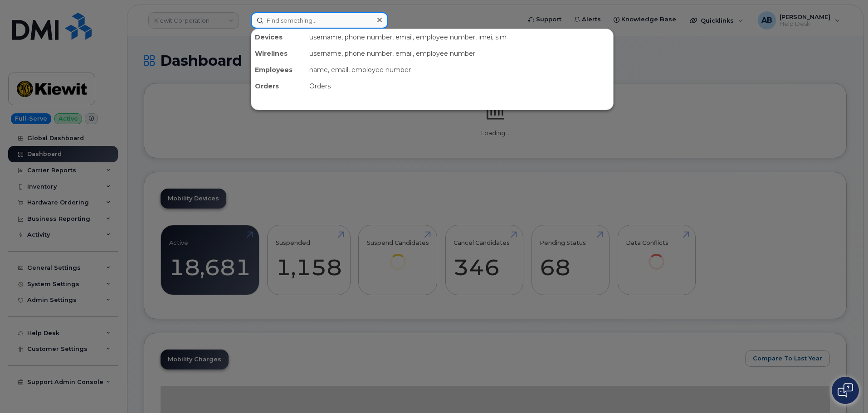  Describe the element at coordinates (279, 53) in the screenshot. I see `div: Wirelines` at that location.